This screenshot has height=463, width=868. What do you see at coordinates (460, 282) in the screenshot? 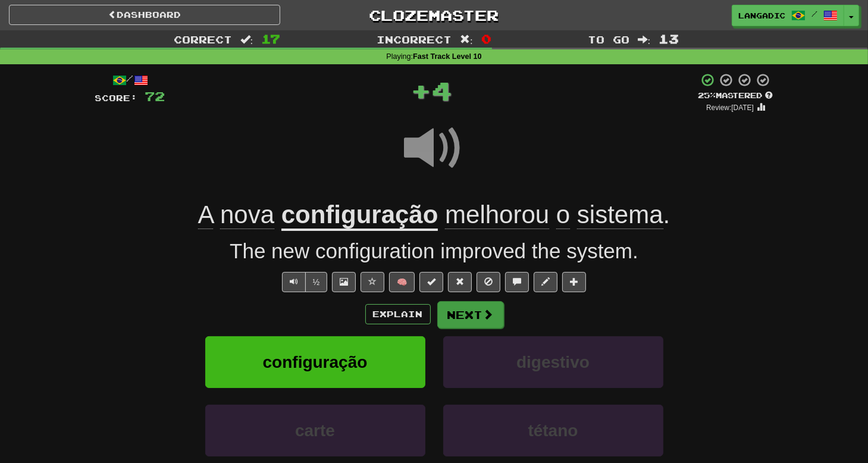
I see `button: Reset to 0% Mastered (alt+r)` at bounding box center [460, 282].